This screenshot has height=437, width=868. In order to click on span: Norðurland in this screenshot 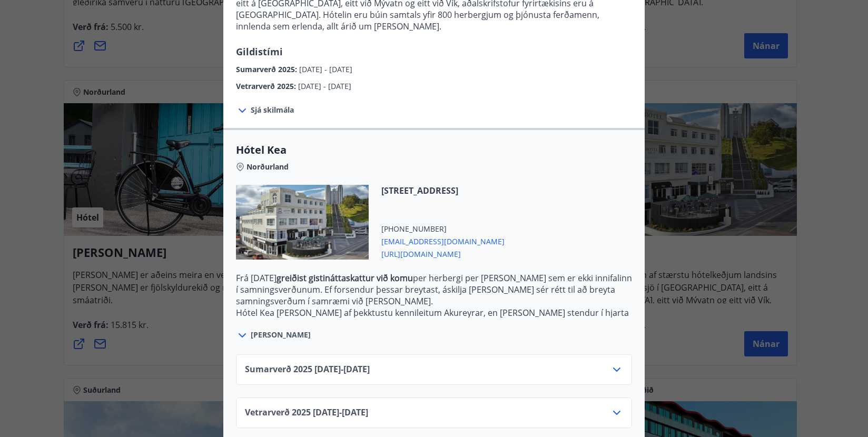, I will do `click(268, 167)`.